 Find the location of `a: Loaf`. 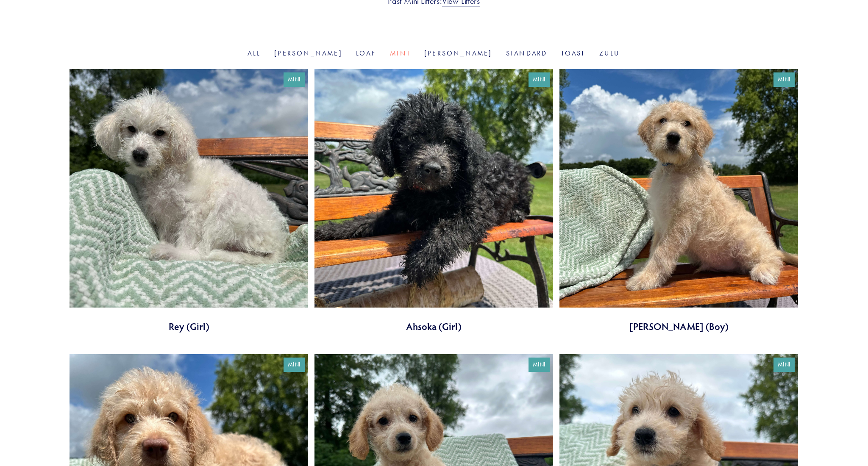

a: Loaf is located at coordinates (366, 53).